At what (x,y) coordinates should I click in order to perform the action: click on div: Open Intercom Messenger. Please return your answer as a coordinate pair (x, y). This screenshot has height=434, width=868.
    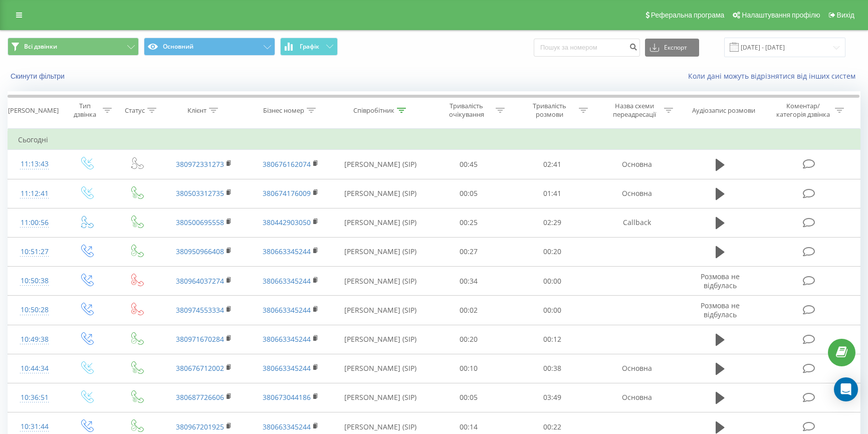
    Looking at the image, I should click on (846, 390).